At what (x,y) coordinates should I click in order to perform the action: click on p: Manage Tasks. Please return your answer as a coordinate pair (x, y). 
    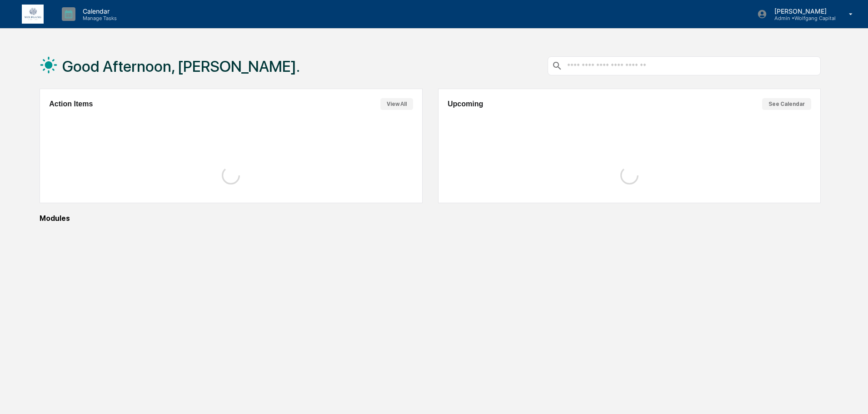
    Looking at the image, I should click on (98, 18).